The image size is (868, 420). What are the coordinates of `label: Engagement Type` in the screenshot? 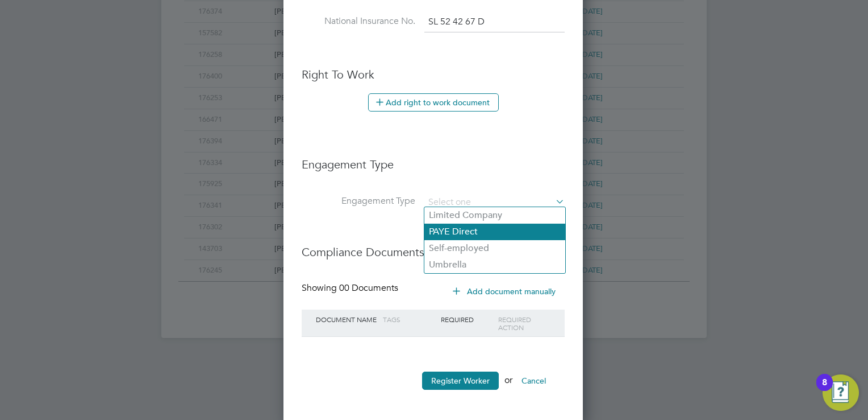 It's located at (358, 201).